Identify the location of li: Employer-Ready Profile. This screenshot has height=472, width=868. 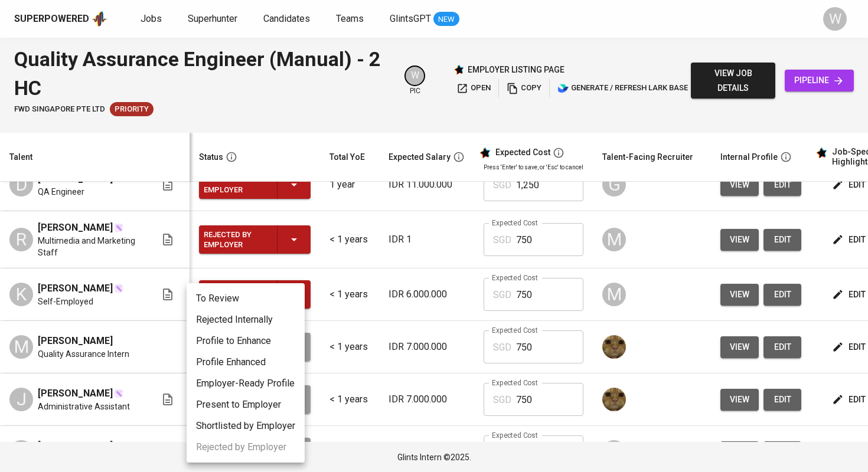
(246, 384).